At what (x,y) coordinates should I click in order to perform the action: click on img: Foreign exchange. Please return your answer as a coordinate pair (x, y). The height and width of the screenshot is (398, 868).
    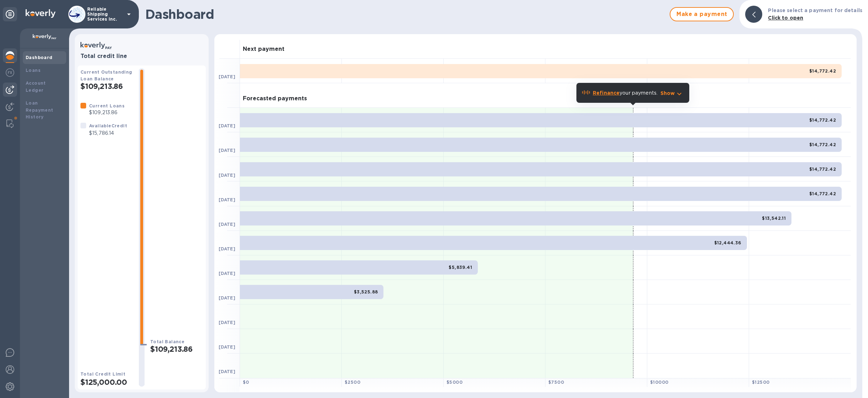
    Looking at the image, I should click on (10, 73).